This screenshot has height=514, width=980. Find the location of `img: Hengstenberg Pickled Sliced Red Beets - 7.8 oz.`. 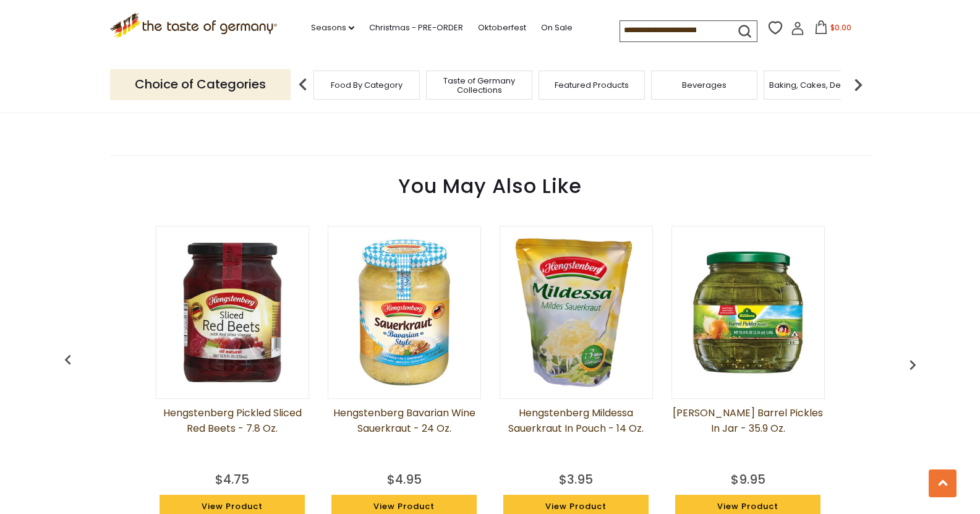

img: Hengstenberg Pickled Sliced Red Beets - 7.8 oz. is located at coordinates (232, 312).